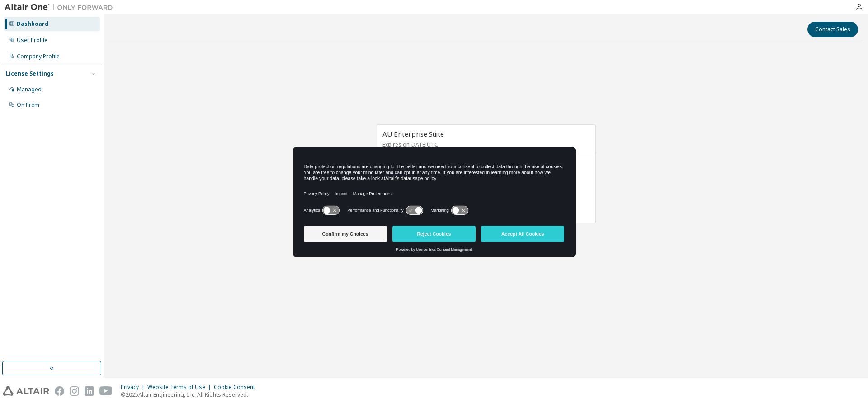 The image size is (868, 404). I want to click on span: AU Enterprise Suite, so click(413, 134).